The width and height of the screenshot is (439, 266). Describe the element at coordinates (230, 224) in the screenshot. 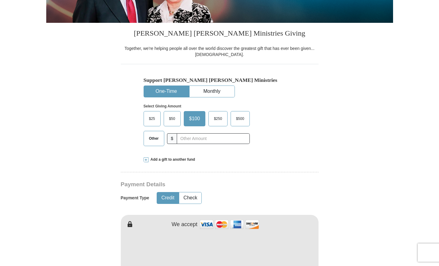

I see `img: credit cards accepted` at that location.